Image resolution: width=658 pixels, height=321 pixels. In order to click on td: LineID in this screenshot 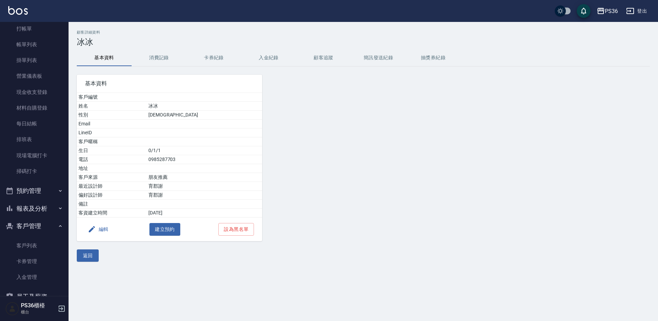, I will do `click(112, 133)`.